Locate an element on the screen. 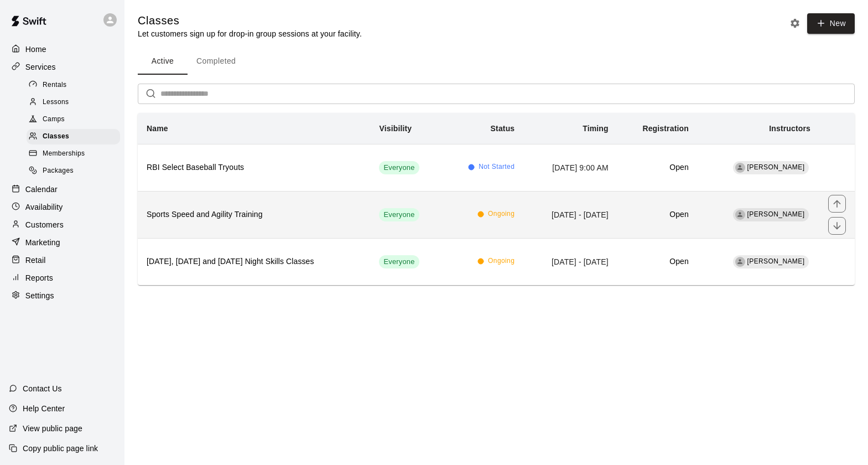 This screenshot has width=868, height=465. span: Packages is located at coordinates (58, 171).